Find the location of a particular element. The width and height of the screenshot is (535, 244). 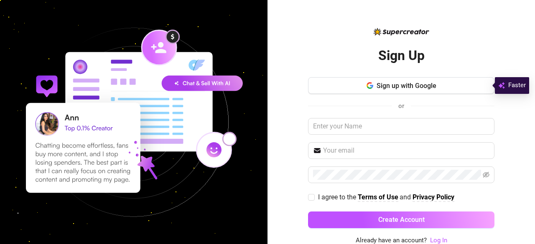

button: Sign up with Google is located at coordinates (401, 86).